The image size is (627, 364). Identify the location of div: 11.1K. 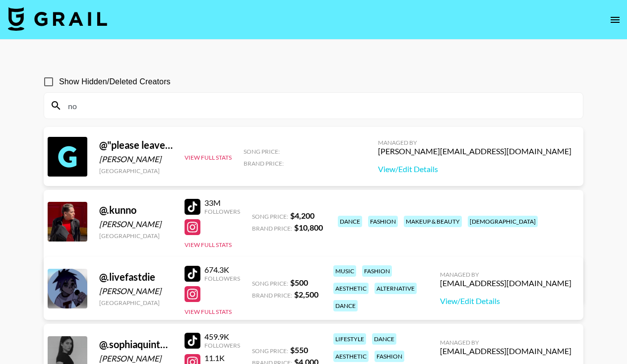
(222, 358).